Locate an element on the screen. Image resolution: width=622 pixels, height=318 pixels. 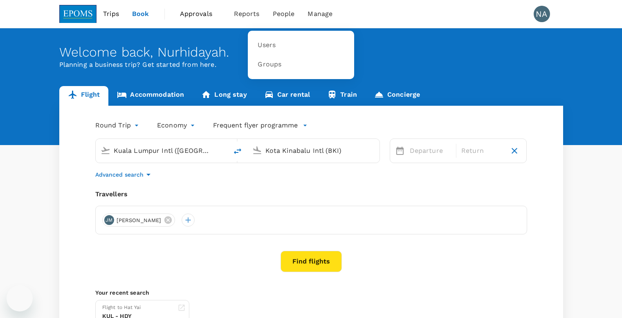
p: Departure is located at coordinates (431, 151).